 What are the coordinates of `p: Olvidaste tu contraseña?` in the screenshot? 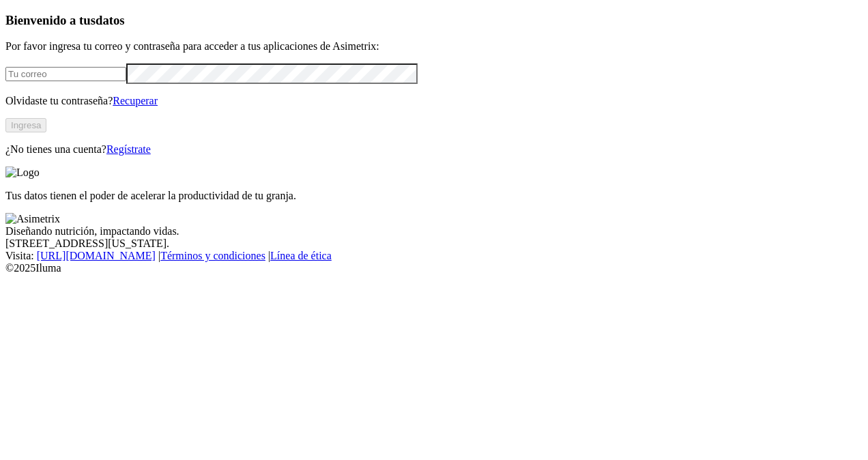 It's located at (434, 101).